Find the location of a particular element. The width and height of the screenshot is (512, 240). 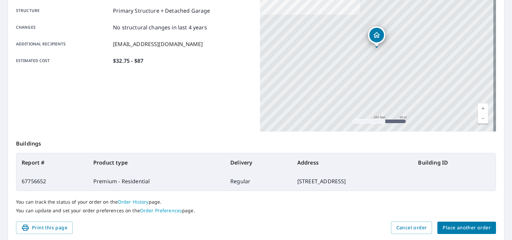

span: Cancel order is located at coordinates (412, 227).